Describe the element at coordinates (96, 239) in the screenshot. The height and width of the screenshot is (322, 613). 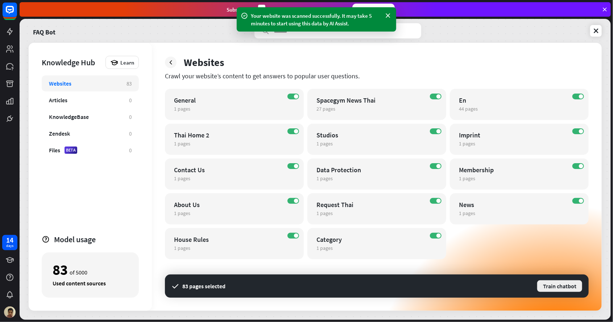
I see `div: Model usage` at that location.